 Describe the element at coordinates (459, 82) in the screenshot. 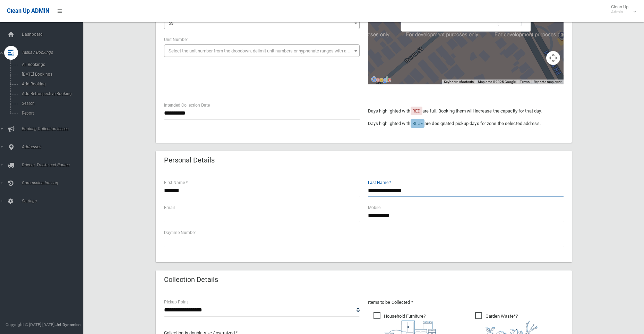

I see `button: Keyboard shortcuts` at that location.